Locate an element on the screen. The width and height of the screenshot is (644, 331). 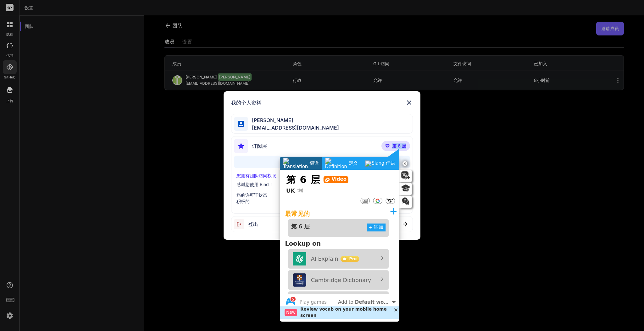
font: 您的许可证状态 is located at coordinates (252, 195).